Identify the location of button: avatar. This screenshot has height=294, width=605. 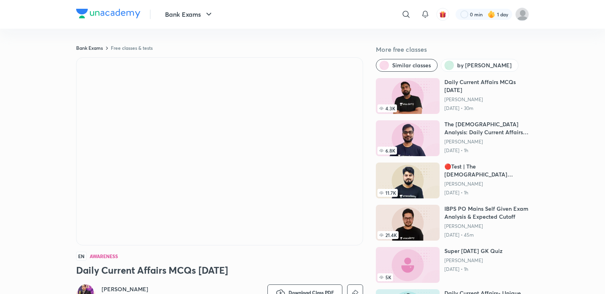
(443, 14).